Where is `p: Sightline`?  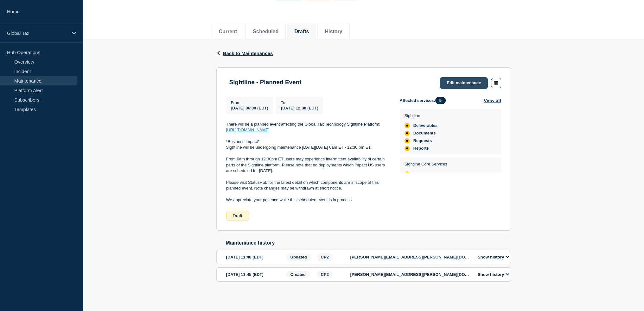
p: Sightline is located at coordinates (421, 115).